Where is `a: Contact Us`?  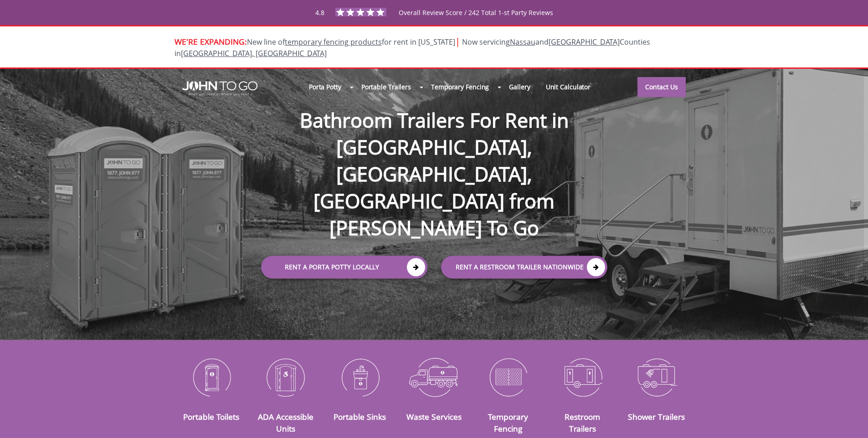 a: Contact Us is located at coordinates (661, 87).